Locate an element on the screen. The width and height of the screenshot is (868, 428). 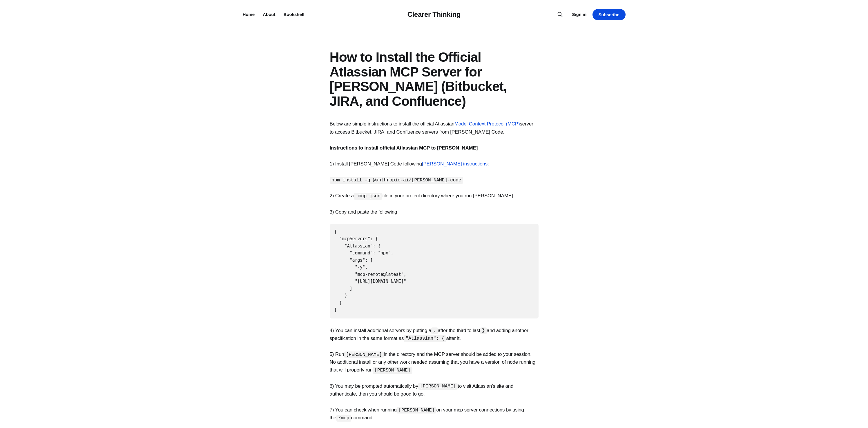
a: Home is located at coordinates (249, 14).